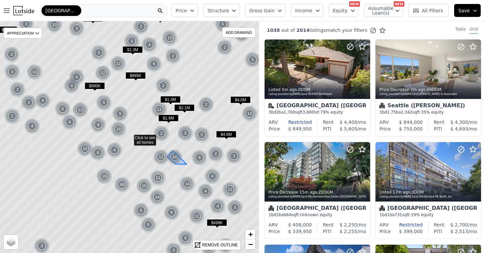 This screenshot has height=253, width=486. What do you see at coordinates (274, 231) in the screenshot?
I see `div: Price` at bounding box center [274, 231].